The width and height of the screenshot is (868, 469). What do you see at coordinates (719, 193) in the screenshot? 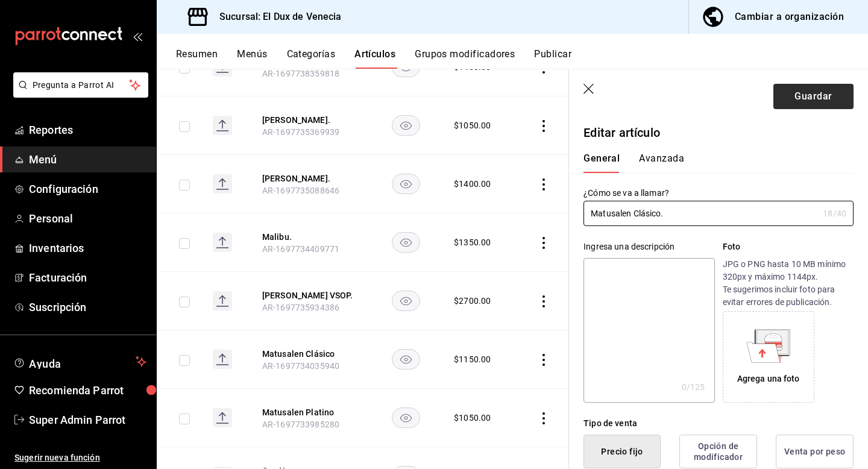
I see `label: ¿Cómo se va a llamar?` at bounding box center [719, 193].